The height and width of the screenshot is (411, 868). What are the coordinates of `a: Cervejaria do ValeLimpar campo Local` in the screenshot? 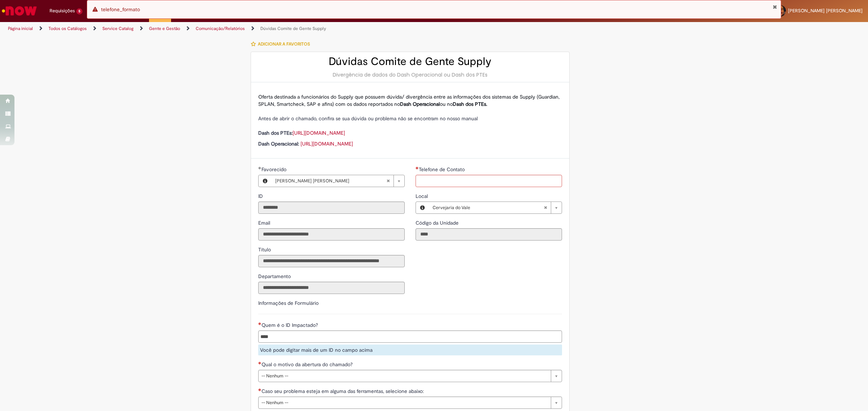 It's located at (495, 208).